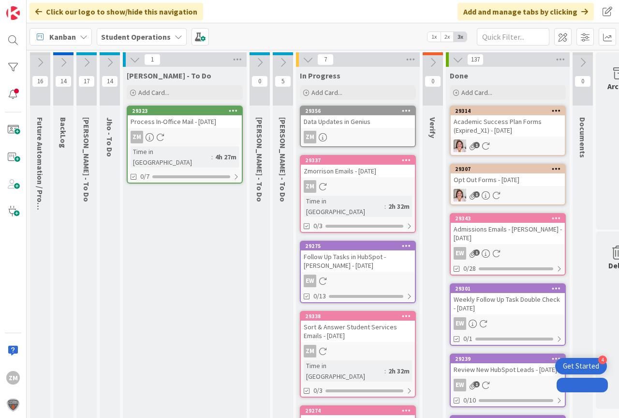 This screenshot has height=418, width=619. Describe the element at coordinates (87, 81) in the screenshot. I see `span: 17` at that location.